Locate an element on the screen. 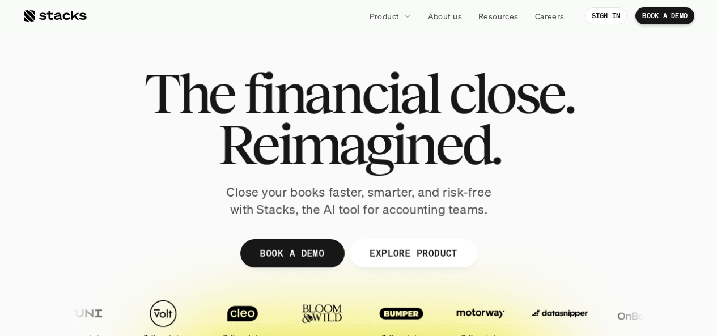 This screenshot has height=336, width=717. a: SIGN IN is located at coordinates (606, 16).